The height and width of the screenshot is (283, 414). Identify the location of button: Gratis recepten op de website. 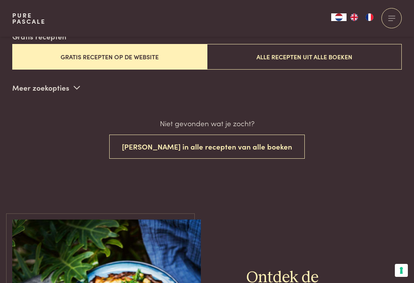
(110, 57).